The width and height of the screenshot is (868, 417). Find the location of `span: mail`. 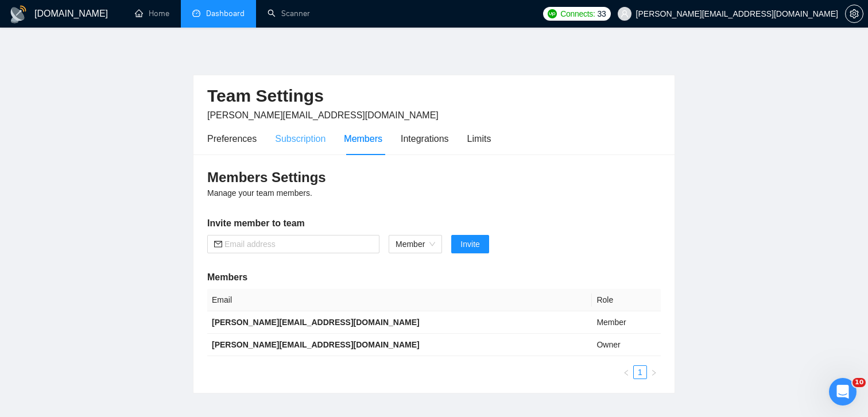

span: mail is located at coordinates (218, 244).